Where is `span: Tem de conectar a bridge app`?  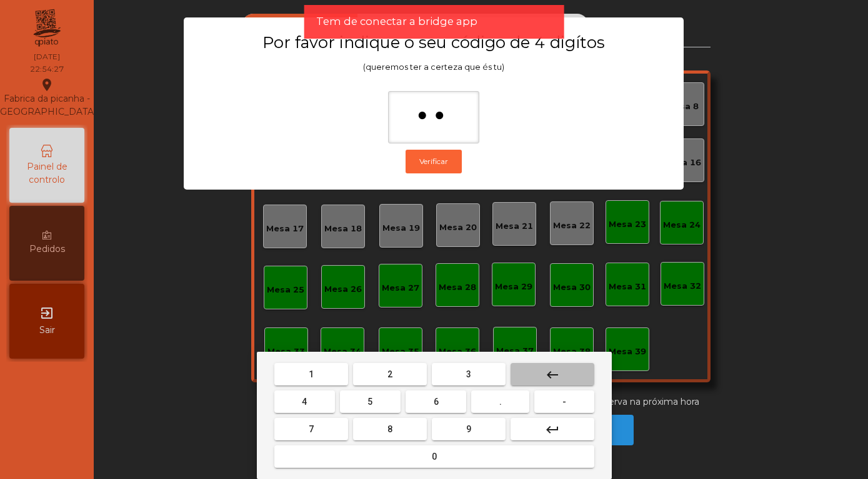 span: Tem de conectar a bridge app is located at coordinates (397, 21).